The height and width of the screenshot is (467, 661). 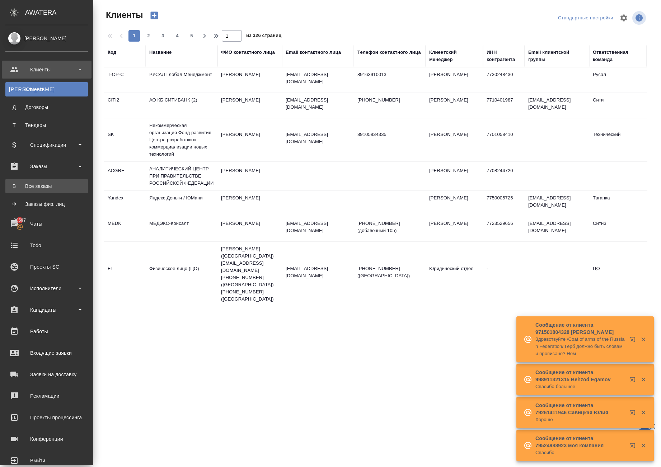 I want to click on p: Сообщение от клиента 79261411946 Савицкая Юлия, so click(x=580, y=409).